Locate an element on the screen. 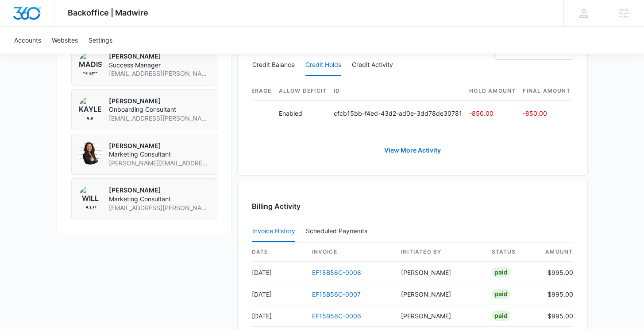 The height and width of the screenshot is (329, 644). span: Onboarding Consultant is located at coordinates (159, 109).